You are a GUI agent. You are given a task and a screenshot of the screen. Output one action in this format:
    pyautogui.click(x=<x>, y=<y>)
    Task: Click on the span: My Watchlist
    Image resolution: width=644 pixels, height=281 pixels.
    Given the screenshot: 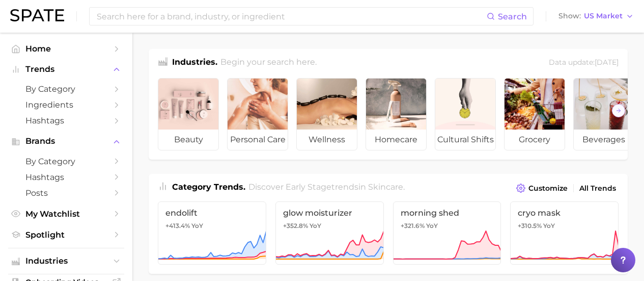 What is the action you would take?
    pyautogui.click(x=66, y=214)
    